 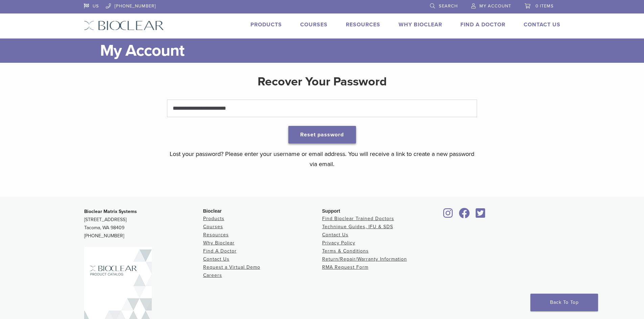 I want to click on a: RMA Request Form, so click(x=345, y=267).